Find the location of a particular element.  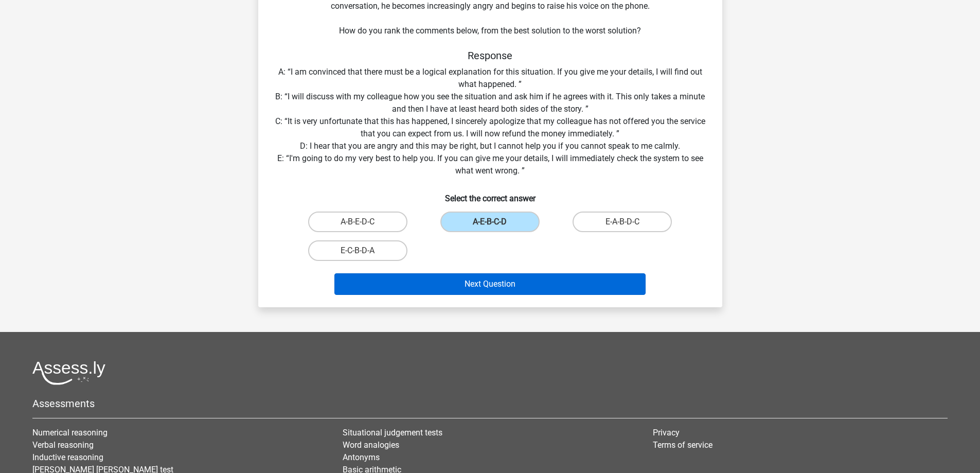

h6: Select the correct answer is located at coordinates (490, 194).